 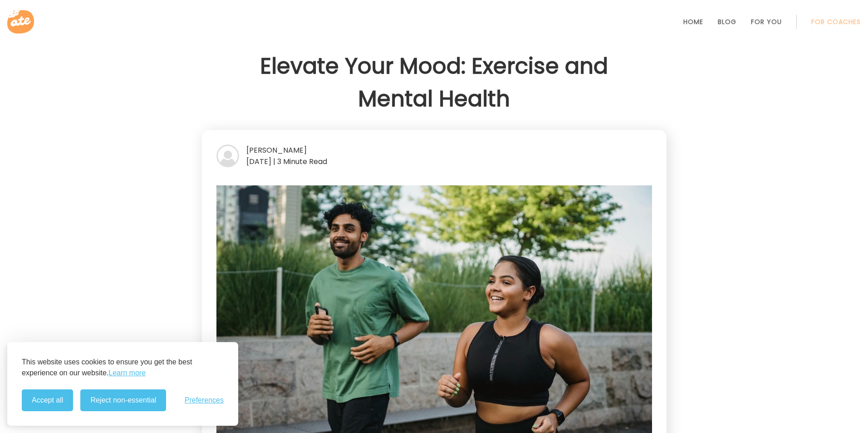 What do you see at coordinates (766, 22) in the screenshot?
I see `a: For You` at bounding box center [766, 22].